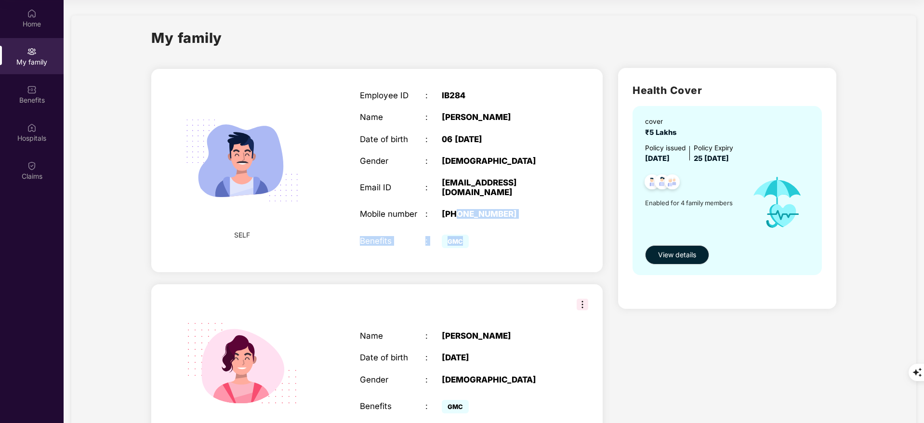 The image size is (924, 423). Describe the element at coordinates (242, 235) in the screenshot. I see `span: SELF` at that location.